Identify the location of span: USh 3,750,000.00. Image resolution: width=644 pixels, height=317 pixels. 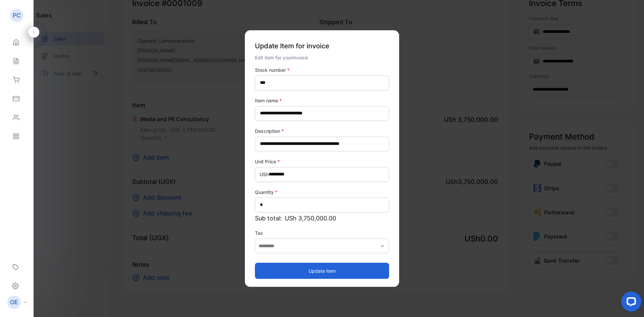
(311, 218).